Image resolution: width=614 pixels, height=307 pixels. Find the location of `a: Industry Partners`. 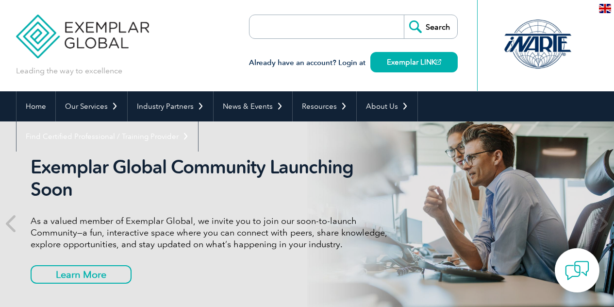

a: Industry Partners is located at coordinates (170, 106).